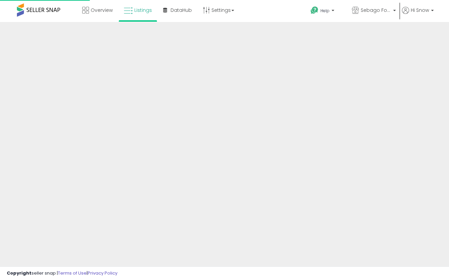  What do you see at coordinates (62, 273) in the screenshot?
I see `div: seller snap | |` at bounding box center [62, 273].